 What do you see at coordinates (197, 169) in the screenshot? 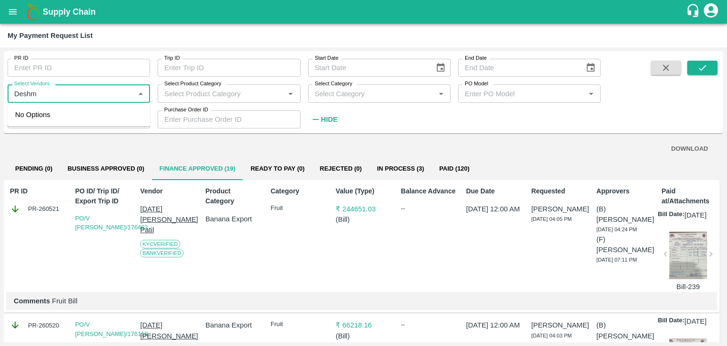
I see `button: Finance Approved (19)` at bounding box center [197, 169].